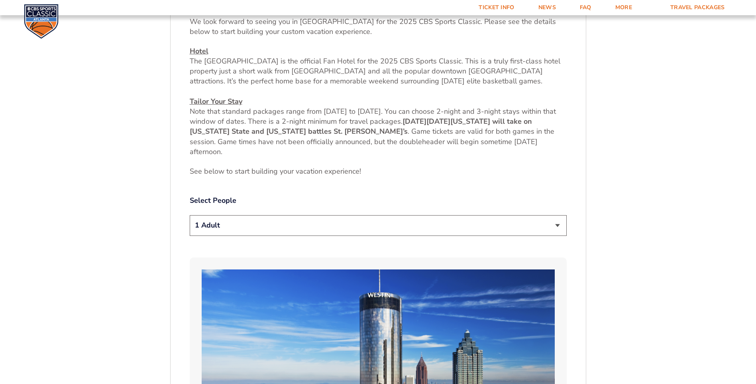 Image resolution: width=756 pixels, height=384 pixels. I want to click on u: Tailor Your Stay, so click(216, 101).